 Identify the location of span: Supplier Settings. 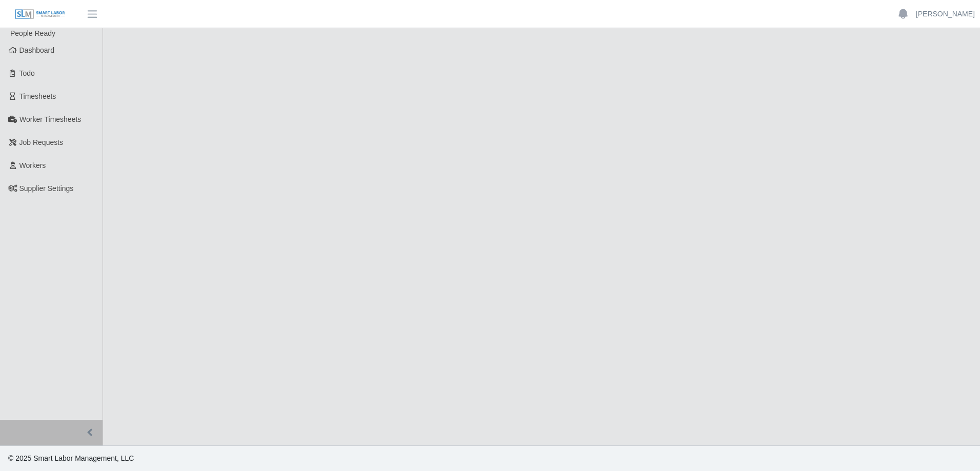
(47, 189).